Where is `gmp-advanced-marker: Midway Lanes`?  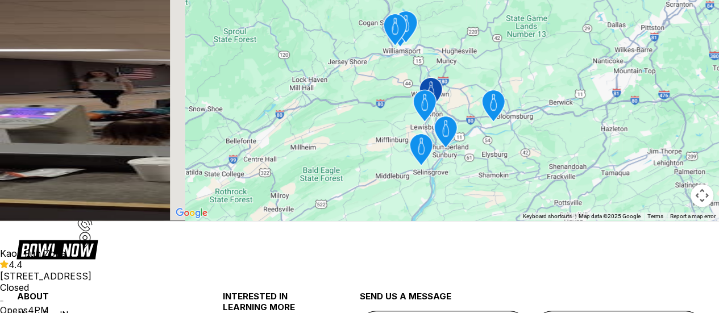
gmp-advanced-marker: Midway Lanes is located at coordinates (493, 107).